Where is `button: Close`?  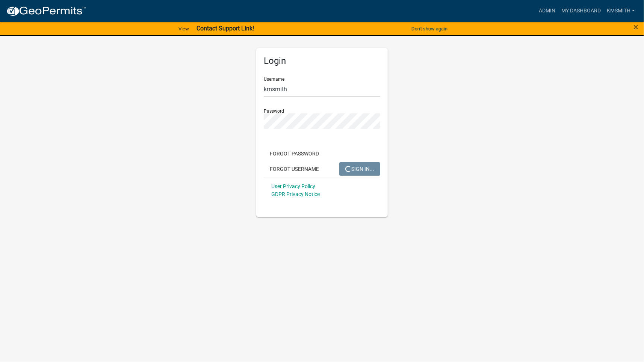
button: Close is located at coordinates (636, 27).